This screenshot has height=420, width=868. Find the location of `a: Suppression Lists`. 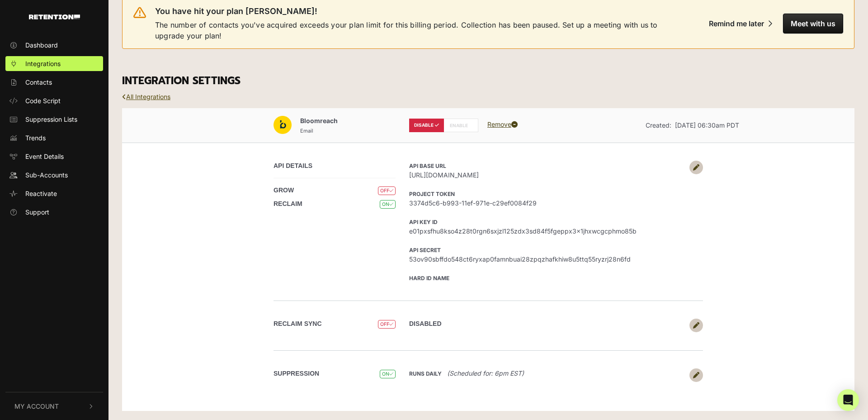

a: Suppression Lists is located at coordinates (54, 119).